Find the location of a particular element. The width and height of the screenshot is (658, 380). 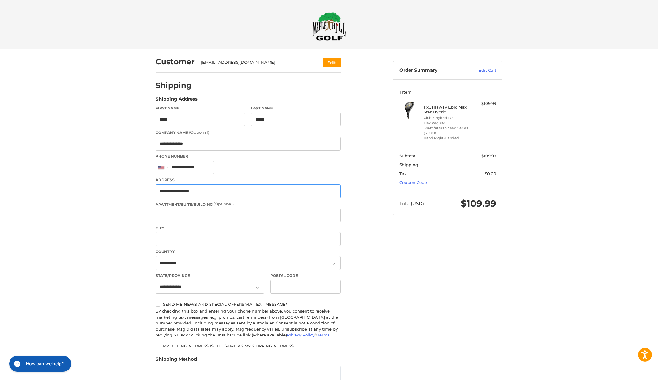

li: Club 3 Hybrid 17° is located at coordinates (447, 118).